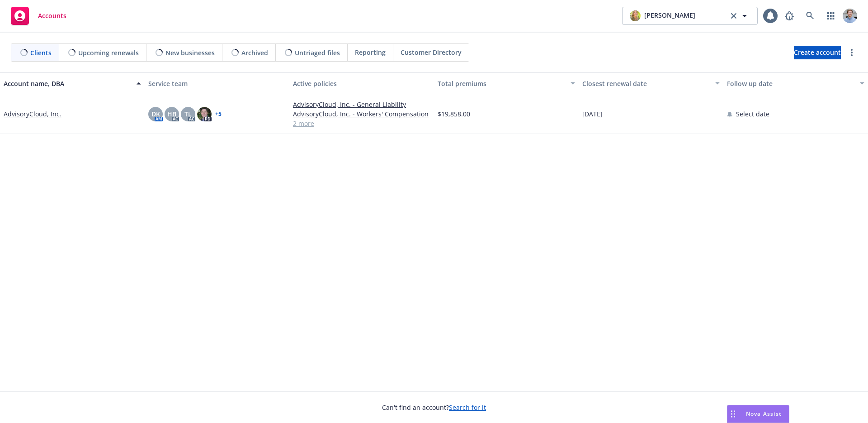 This screenshot has height=423, width=868. What do you see at coordinates (501, 83) in the screenshot?
I see `div: Total premiums` at bounding box center [501, 83].